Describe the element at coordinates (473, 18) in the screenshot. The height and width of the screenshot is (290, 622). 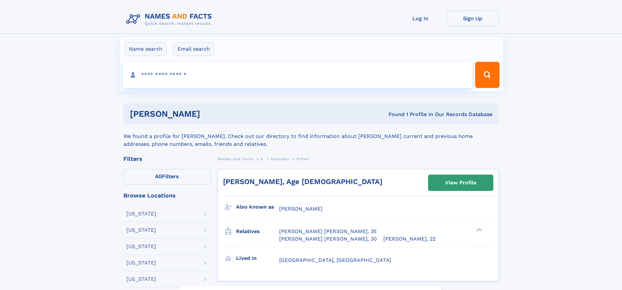
I see `a: Sign Up` at that location.